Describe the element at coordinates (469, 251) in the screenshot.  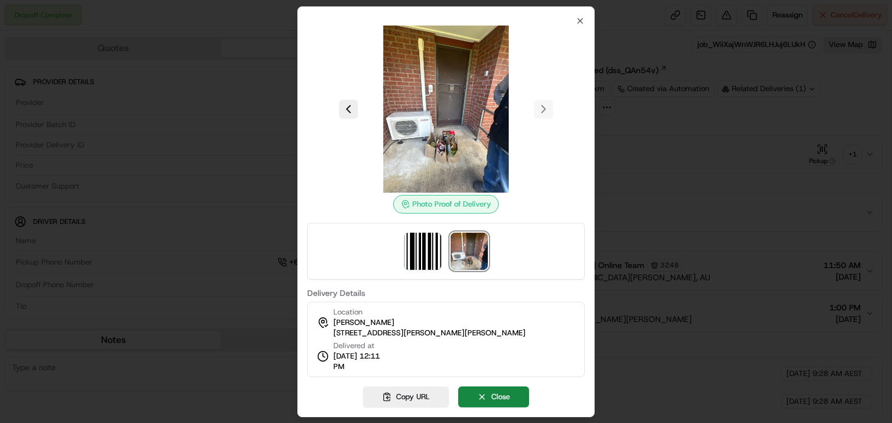
I see `button: photo_proof_of_delivery image` at that location.